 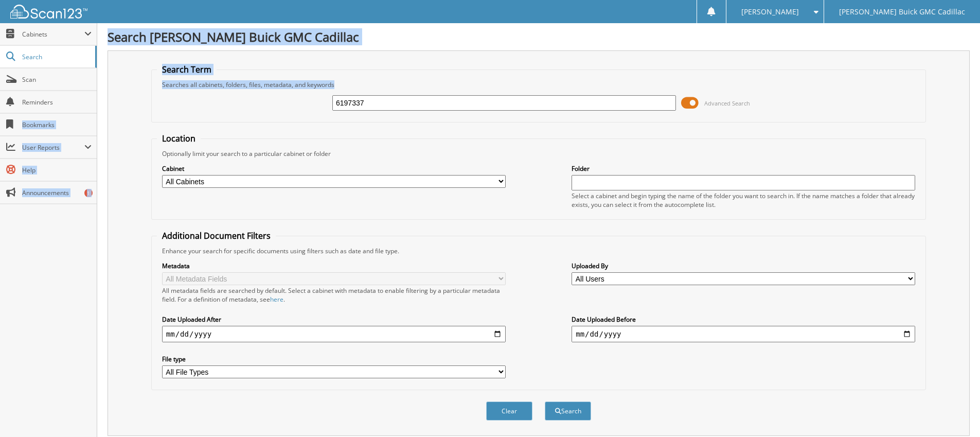 What do you see at coordinates (49, 12) in the screenshot?
I see `img: scan123-logo-white.svg` at bounding box center [49, 12].